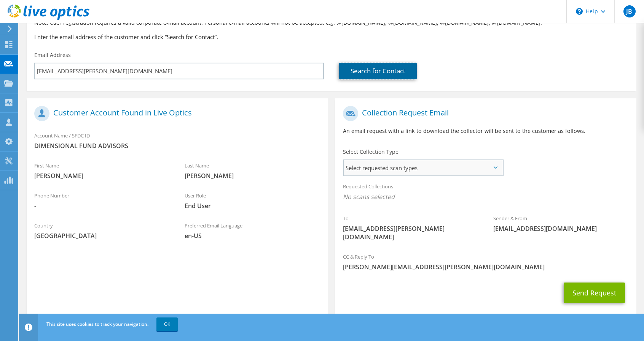  I want to click on h1: Customer Account Found in Live Optics, so click(175, 114).